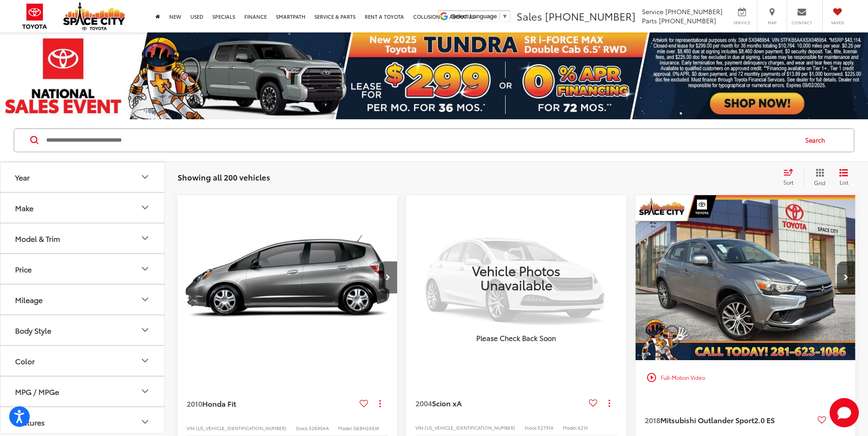 The width and height of the screenshot is (868, 436). What do you see at coordinates (746, 277) in the screenshot?
I see `div: 2018 Mitsubishi Outlander Sport 2.0 ES 0` at bounding box center [746, 277].